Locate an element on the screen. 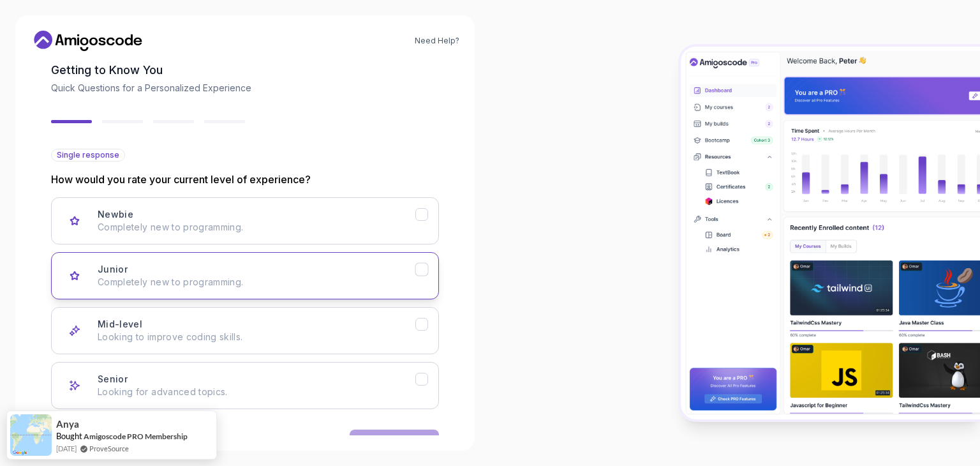 The width and height of the screenshot is (980, 466). h3: Senior is located at coordinates (112, 379).